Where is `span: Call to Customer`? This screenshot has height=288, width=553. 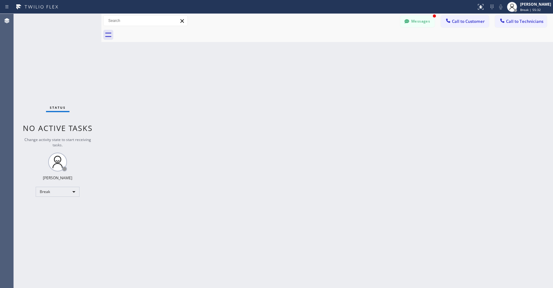 span: Call to Customer is located at coordinates (468, 21).